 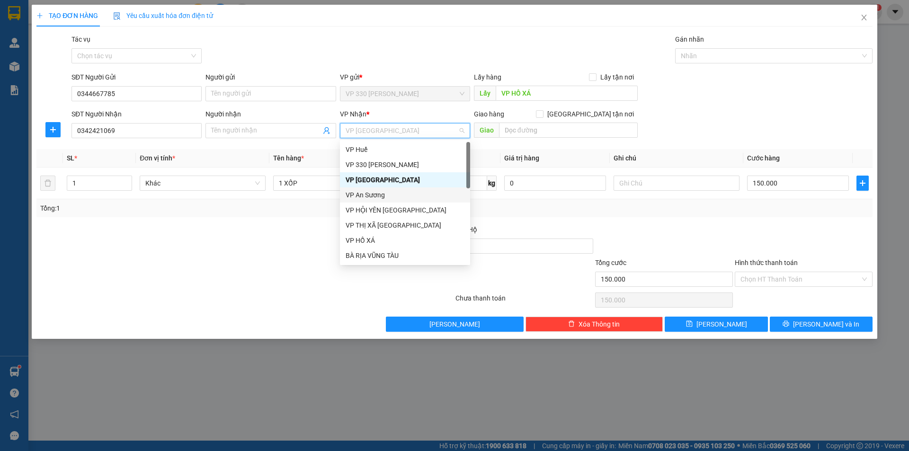 I want to click on input: Ghi Chú, so click(x=676, y=183).